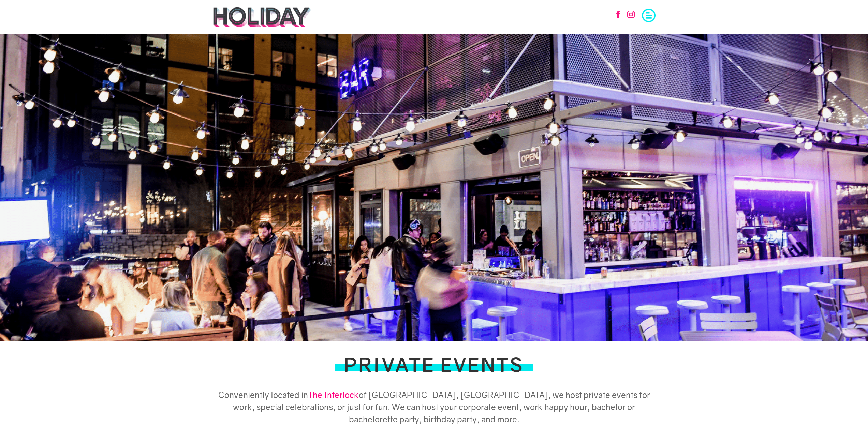 The width and height of the screenshot is (868, 433). What do you see at coordinates (618, 14) in the screenshot?
I see `a: Follow on Facebook` at bounding box center [618, 14].